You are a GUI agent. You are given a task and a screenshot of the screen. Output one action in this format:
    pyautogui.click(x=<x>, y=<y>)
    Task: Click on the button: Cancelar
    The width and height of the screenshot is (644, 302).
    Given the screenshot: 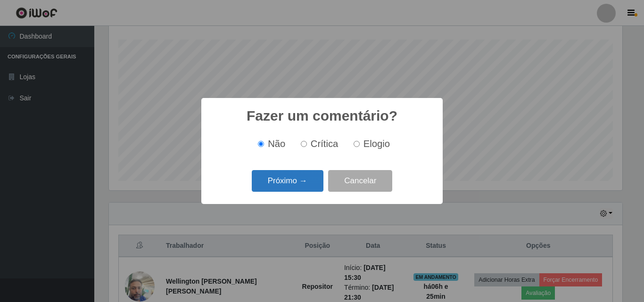 What is the action you would take?
    pyautogui.click(x=360, y=181)
    